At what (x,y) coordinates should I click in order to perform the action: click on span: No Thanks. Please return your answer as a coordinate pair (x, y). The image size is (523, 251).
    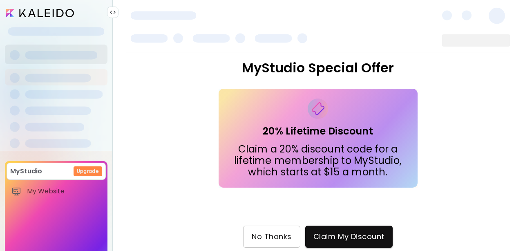
    Looking at the image, I should click on (271, 236).